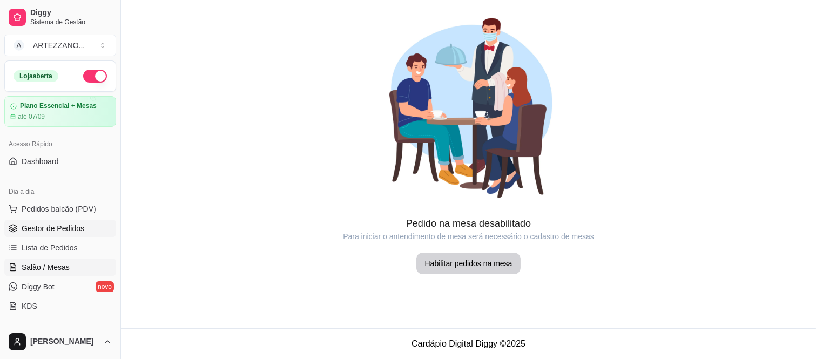 The height and width of the screenshot is (359, 816). Describe the element at coordinates (36, 76) in the screenshot. I see `div: Loja aberta` at that location.